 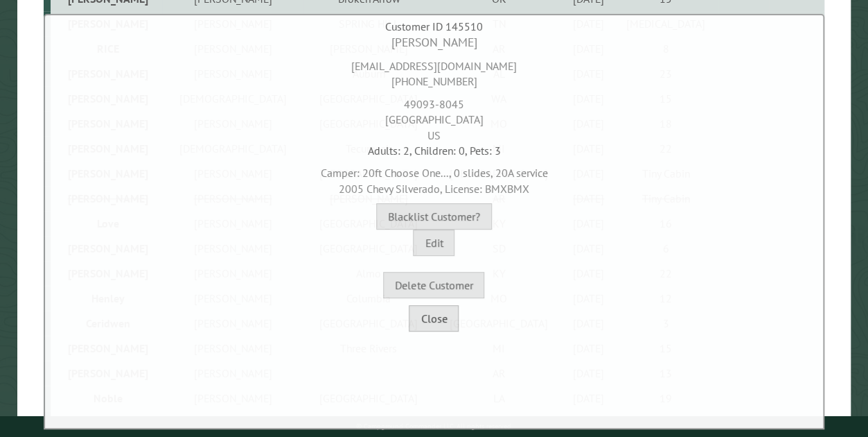 I want to click on button: Blacklist Customer?, so click(x=434, y=217).